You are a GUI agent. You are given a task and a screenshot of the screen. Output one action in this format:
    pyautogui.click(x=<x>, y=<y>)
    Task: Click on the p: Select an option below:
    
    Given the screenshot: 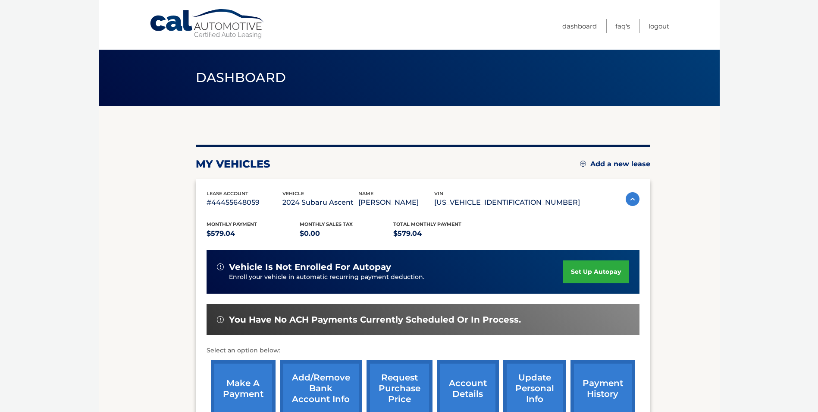 What is the action you would take?
    pyautogui.click(x=423, y=350)
    